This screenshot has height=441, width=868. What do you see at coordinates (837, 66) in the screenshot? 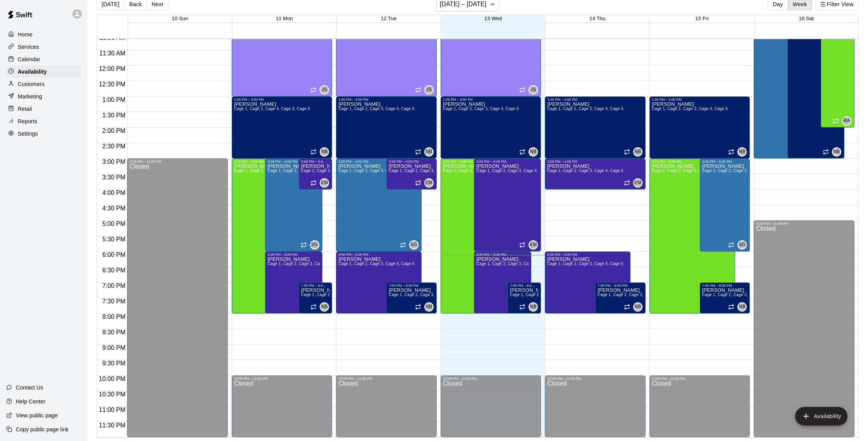
I see `div: 10:00 AM – 2:00 PM: Available` at bounding box center [837, 66].